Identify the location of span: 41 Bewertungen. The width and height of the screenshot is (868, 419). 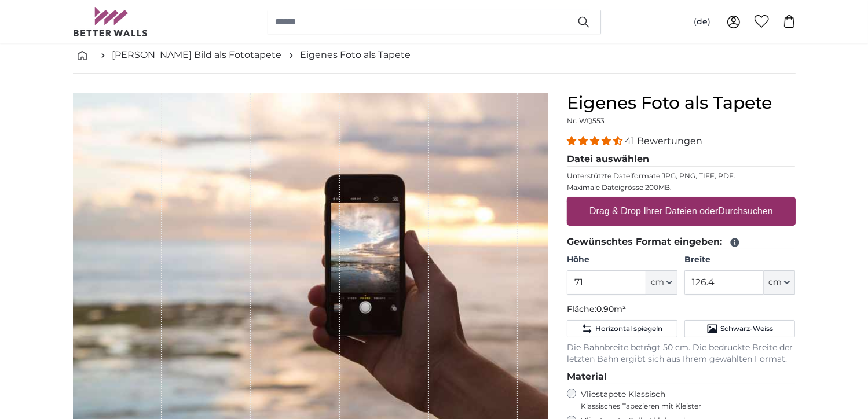
(664, 141).